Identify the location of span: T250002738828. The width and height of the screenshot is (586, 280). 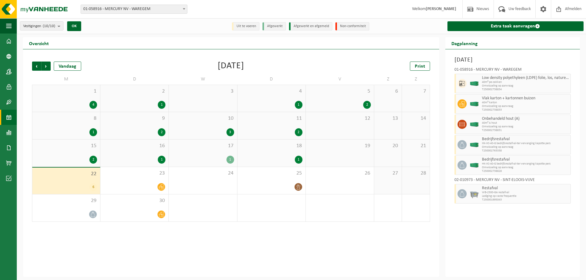
(525, 171).